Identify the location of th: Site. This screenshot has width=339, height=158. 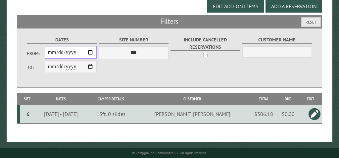
(27, 99).